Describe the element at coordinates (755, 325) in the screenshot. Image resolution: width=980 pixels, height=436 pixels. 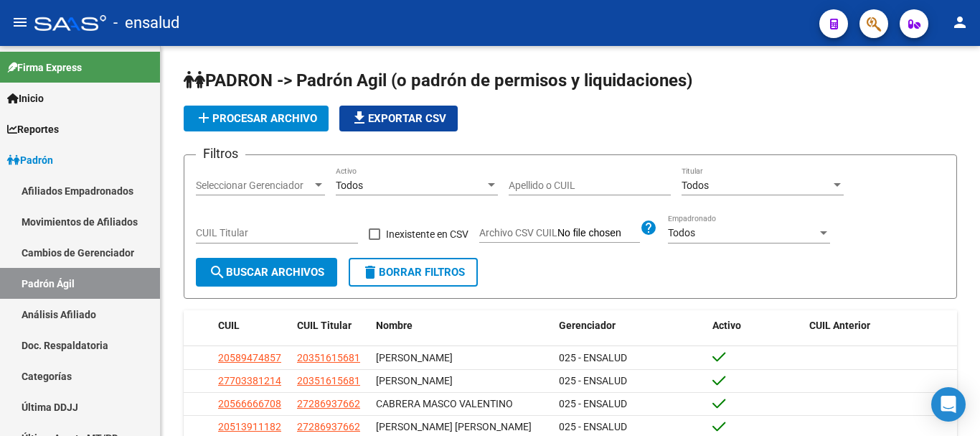
I see `datatable-header-cell: Activo` at that location.